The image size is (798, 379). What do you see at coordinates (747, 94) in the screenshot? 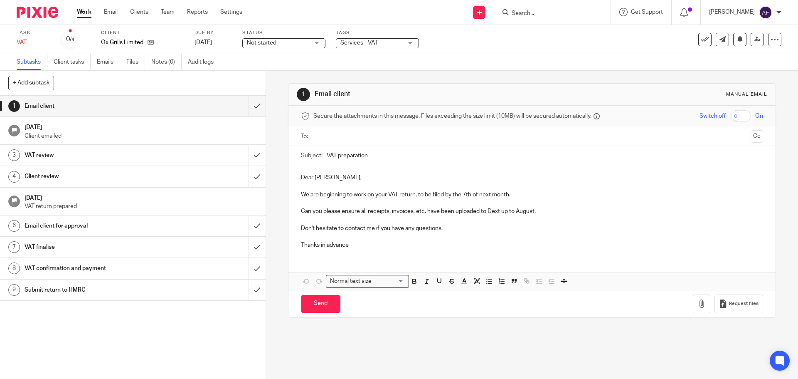
I see `div: Manual email` at bounding box center [747, 94].